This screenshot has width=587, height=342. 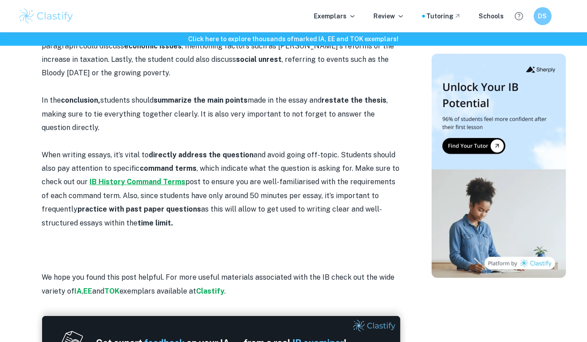 What do you see at coordinates (140, 209) in the screenshot?
I see `strong: practice with past paper questions` at bounding box center [140, 209].